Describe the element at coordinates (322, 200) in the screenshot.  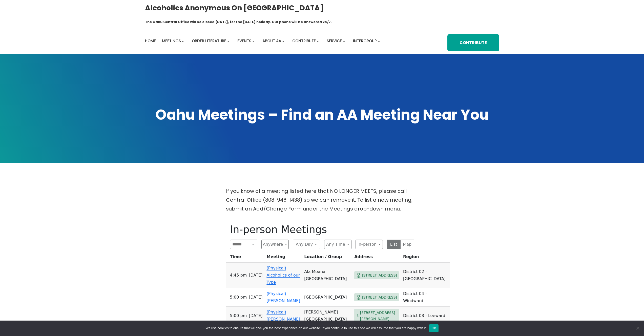
I see `p: If you know of a meeting listed here that NO LONGER MEETS, please call Central Office (808-946-14...` at that location.